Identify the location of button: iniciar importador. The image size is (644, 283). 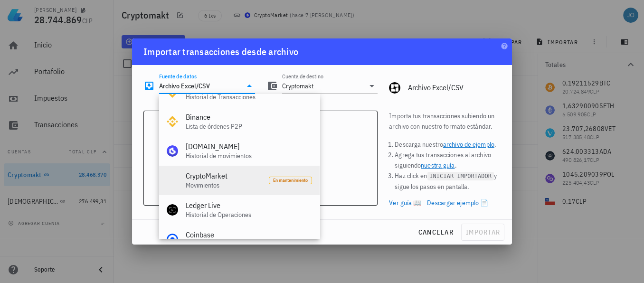
(260, 158).